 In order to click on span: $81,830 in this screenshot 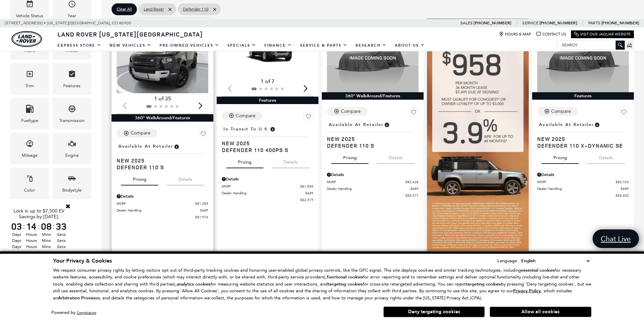, I will do `click(307, 186)`.